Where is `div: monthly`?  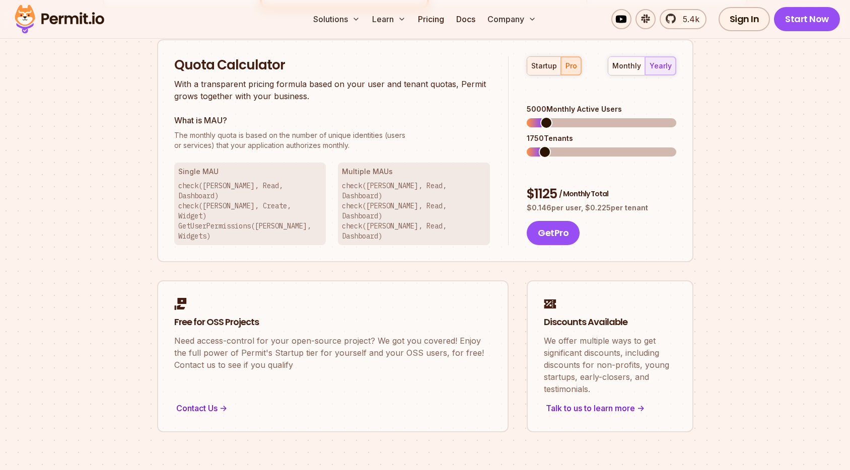
div: monthly is located at coordinates (626, 66).